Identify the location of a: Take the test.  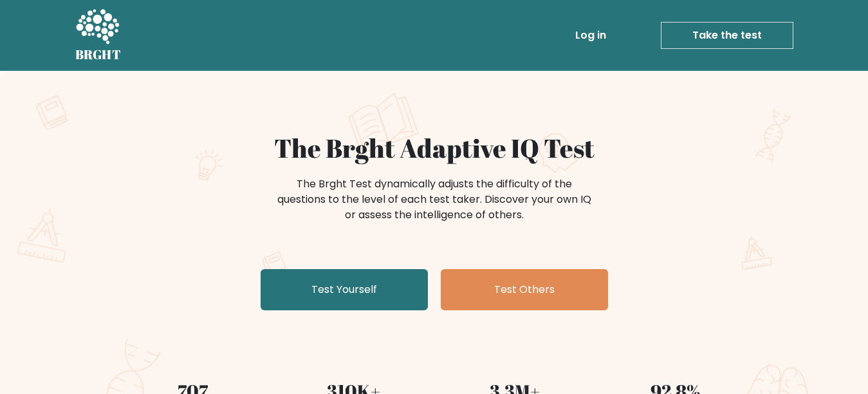
(728, 36).